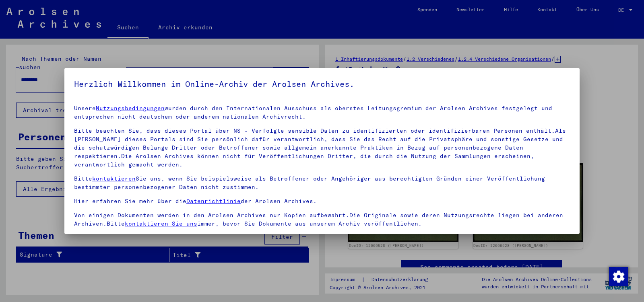 This screenshot has width=644, height=302. Describe the element at coordinates (322, 113) in the screenshot. I see `p: Unsere wurden durch den Internationalen Ausschuss als oberstes Leitungsgremium der Arolsen Archiv...` at that location.